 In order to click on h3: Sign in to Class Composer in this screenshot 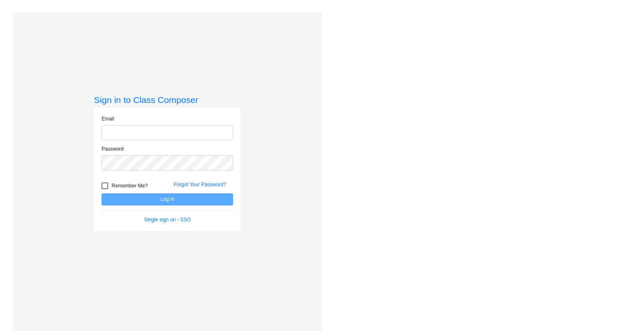, I will do `click(167, 99)`.